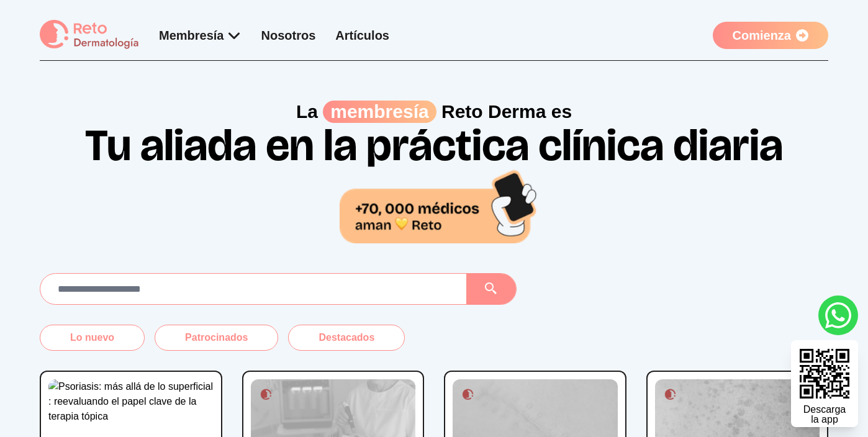  I want to click on img: 70,000 médicos aman Reto, so click(439, 205).